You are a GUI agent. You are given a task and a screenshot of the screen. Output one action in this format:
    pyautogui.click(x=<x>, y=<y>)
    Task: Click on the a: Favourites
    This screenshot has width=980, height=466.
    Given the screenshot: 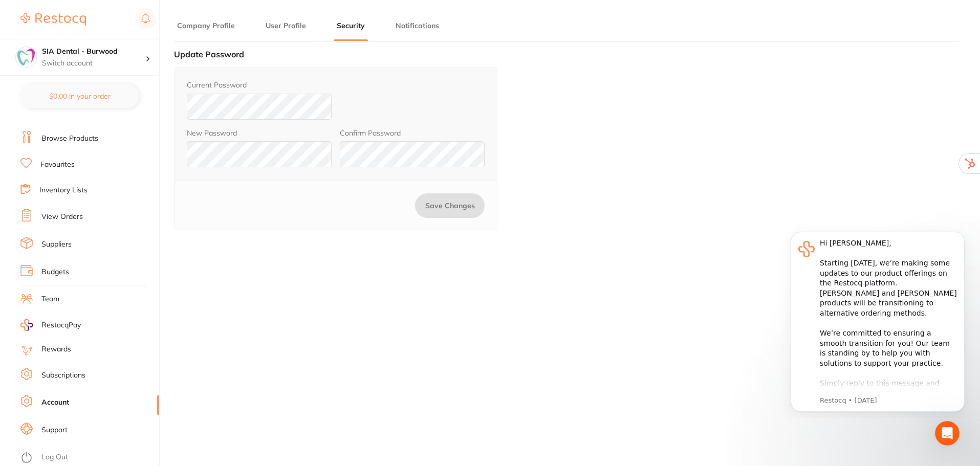 What is the action you would take?
    pyautogui.click(x=57, y=165)
    